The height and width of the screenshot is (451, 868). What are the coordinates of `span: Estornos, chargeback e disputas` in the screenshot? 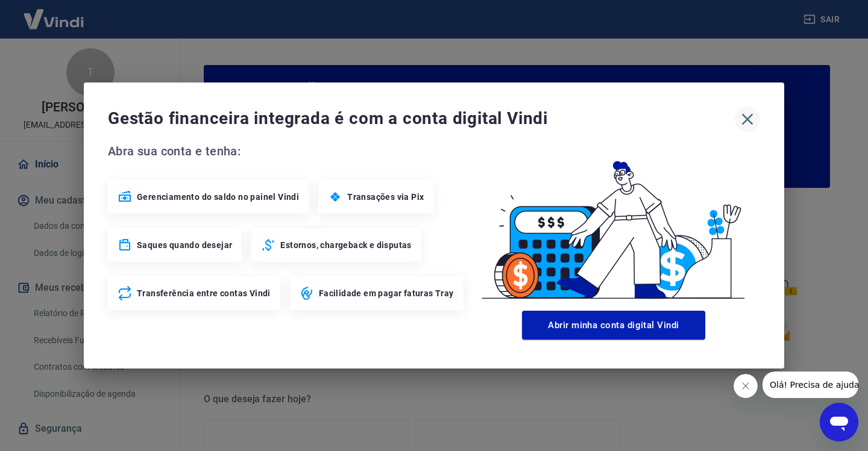 It's located at (345, 245).